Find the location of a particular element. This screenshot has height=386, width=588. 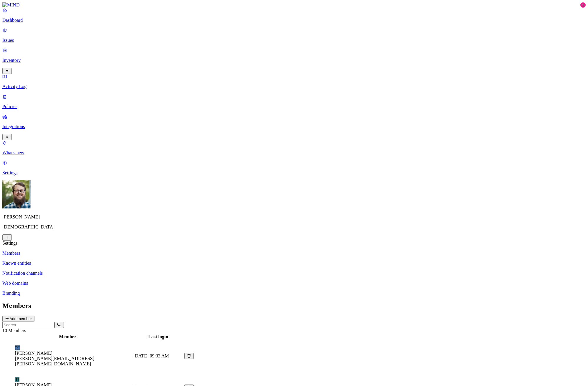

img: MIND is located at coordinates (11, 5).